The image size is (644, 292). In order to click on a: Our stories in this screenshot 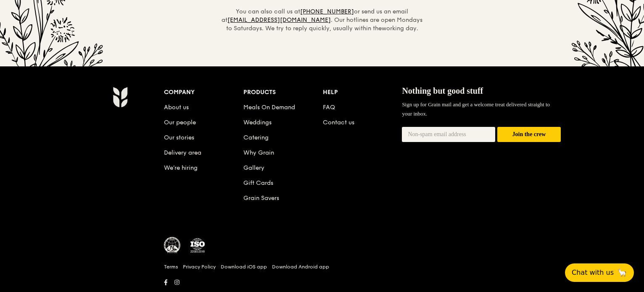, I will do `click(179, 137)`.